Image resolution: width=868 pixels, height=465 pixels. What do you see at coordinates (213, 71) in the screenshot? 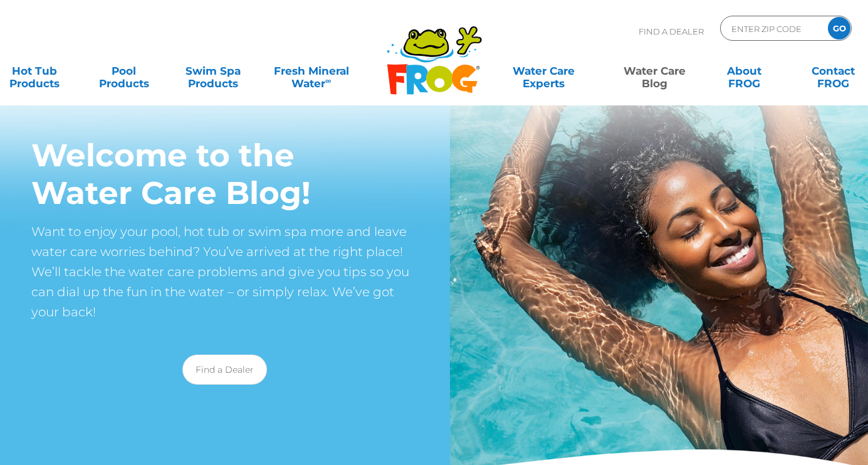
I see `a: Swim SpaProducts` at bounding box center [213, 71].